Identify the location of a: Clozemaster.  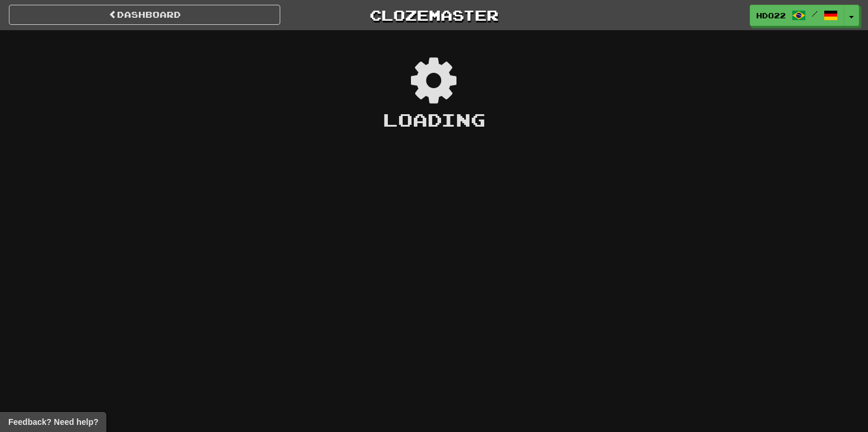
(433, 14).